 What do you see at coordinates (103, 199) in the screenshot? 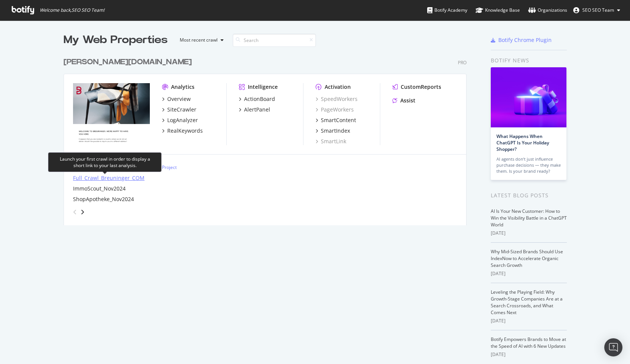
I see `div: ShopApotheke_Nov2024` at bounding box center [103, 199].